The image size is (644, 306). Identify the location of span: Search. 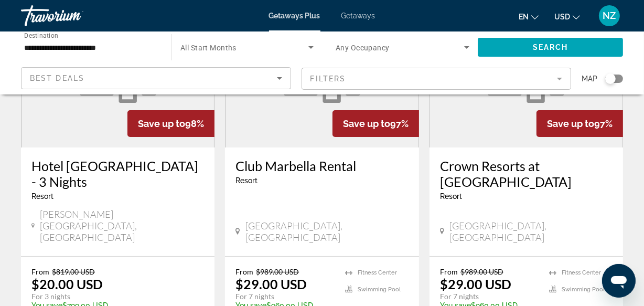
(551, 47).